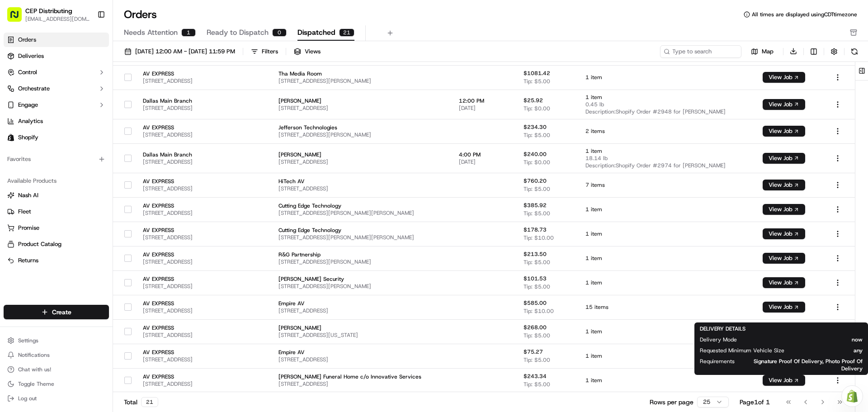 This screenshot has width=868, height=412. I want to click on a: Returns, so click(56, 260).